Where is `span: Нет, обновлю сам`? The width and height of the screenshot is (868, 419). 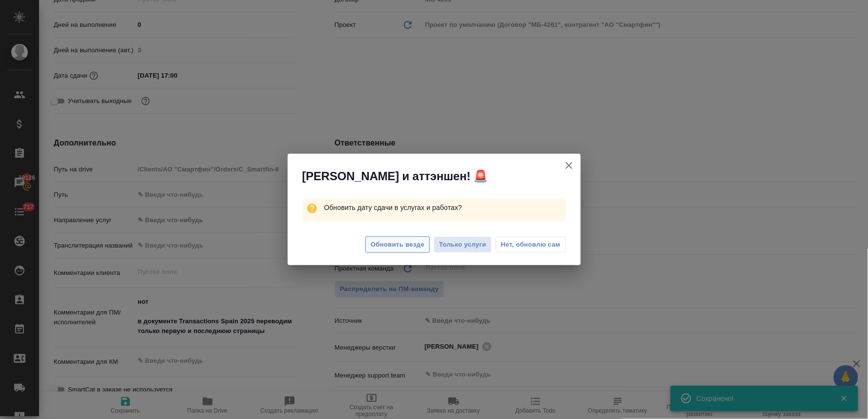
span: Нет, обновлю сам is located at coordinates (531, 245).